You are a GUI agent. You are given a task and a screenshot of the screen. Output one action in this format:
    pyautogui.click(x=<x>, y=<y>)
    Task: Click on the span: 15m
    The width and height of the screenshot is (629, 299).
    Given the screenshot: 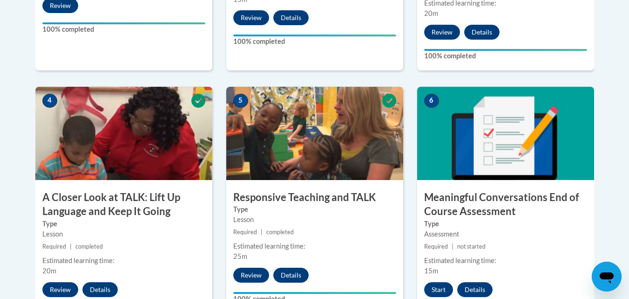 What is the action you would take?
    pyautogui.click(x=431, y=270)
    